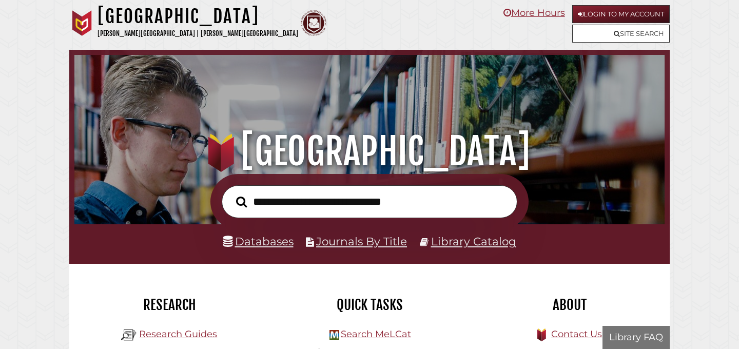 The width and height of the screenshot is (739, 349). What do you see at coordinates (178, 334) in the screenshot?
I see `a: Research Guides` at bounding box center [178, 334].